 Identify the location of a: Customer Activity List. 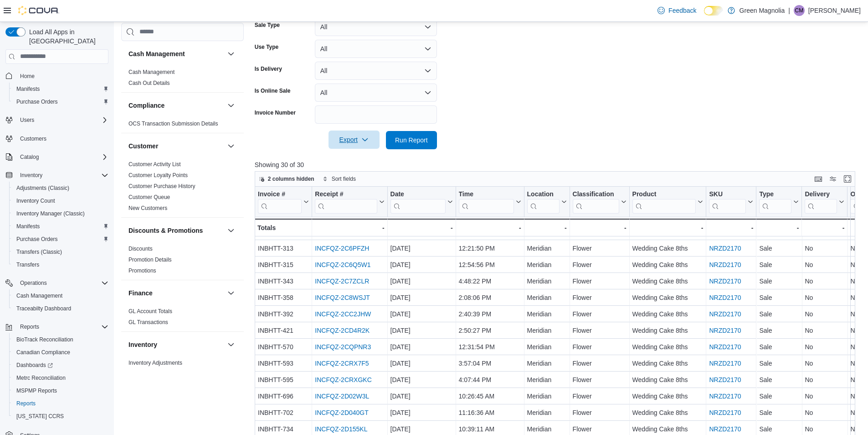
(154, 164).